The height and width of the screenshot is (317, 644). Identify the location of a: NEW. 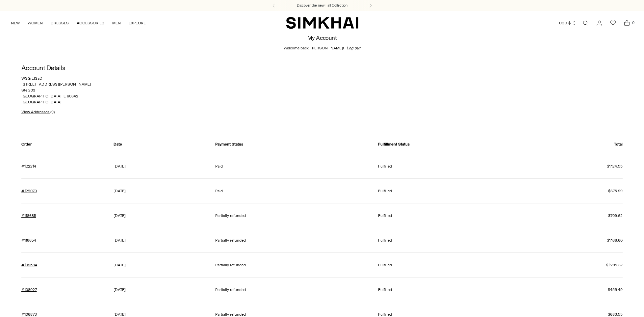
(15, 23).